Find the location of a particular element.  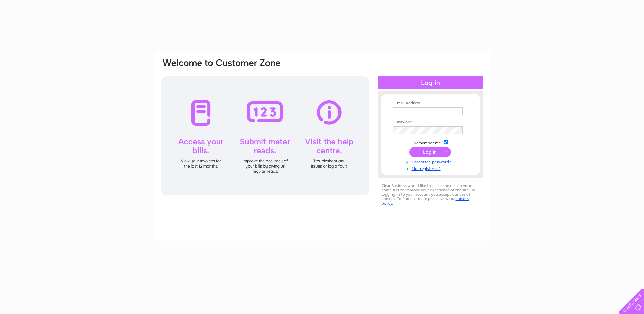

th: Password: is located at coordinates (431, 123).